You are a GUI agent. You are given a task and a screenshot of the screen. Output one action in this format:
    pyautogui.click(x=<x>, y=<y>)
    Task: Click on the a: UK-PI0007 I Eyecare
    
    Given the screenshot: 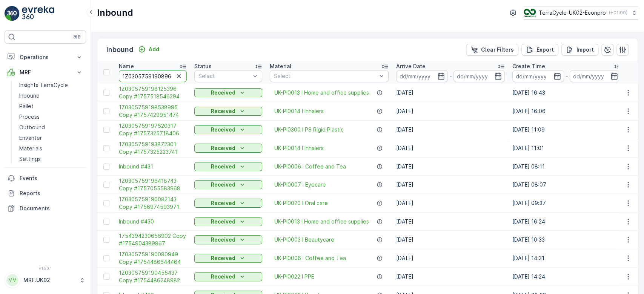 What is the action you would take?
    pyautogui.click(x=300, y=185)
    